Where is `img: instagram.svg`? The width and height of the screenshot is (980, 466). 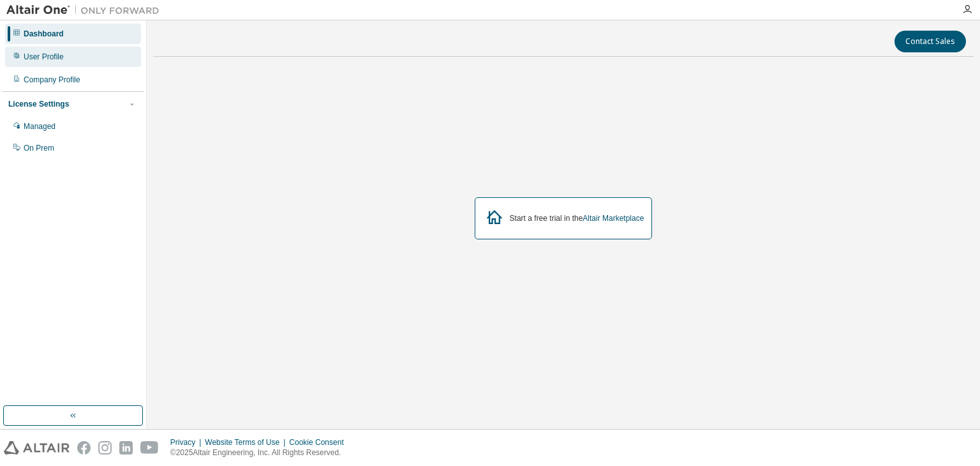 img: instagram.svg is located at coordinates (105, 448).